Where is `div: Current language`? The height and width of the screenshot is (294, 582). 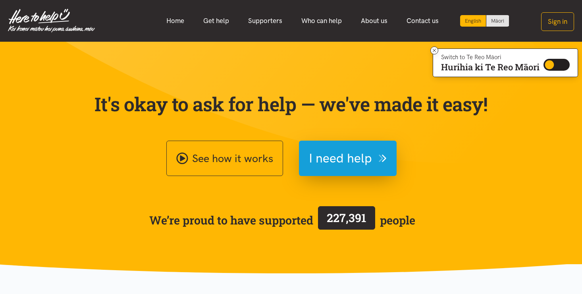
div: Current language is located at coordinates (473, 21).